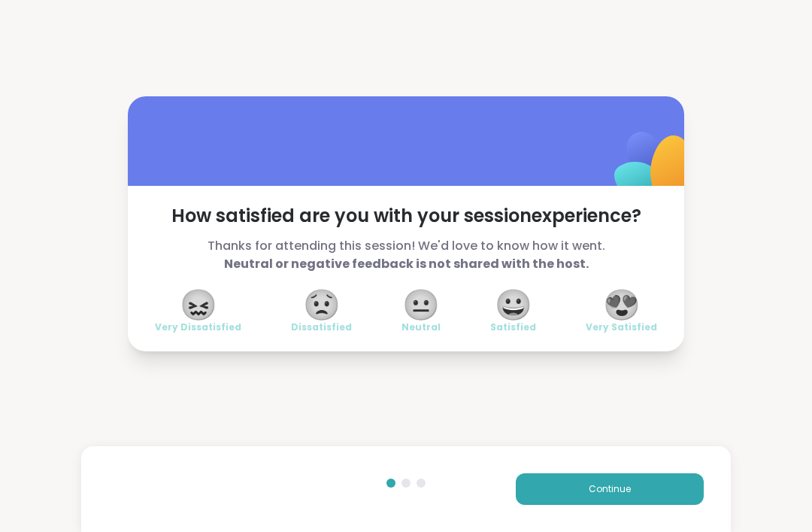 Image resolution: width=812 pixels, height=532 pixels. Describe the element at coordinates (654, 167) in the screenshot. I see `img: ShareWell Logomark` at that location.